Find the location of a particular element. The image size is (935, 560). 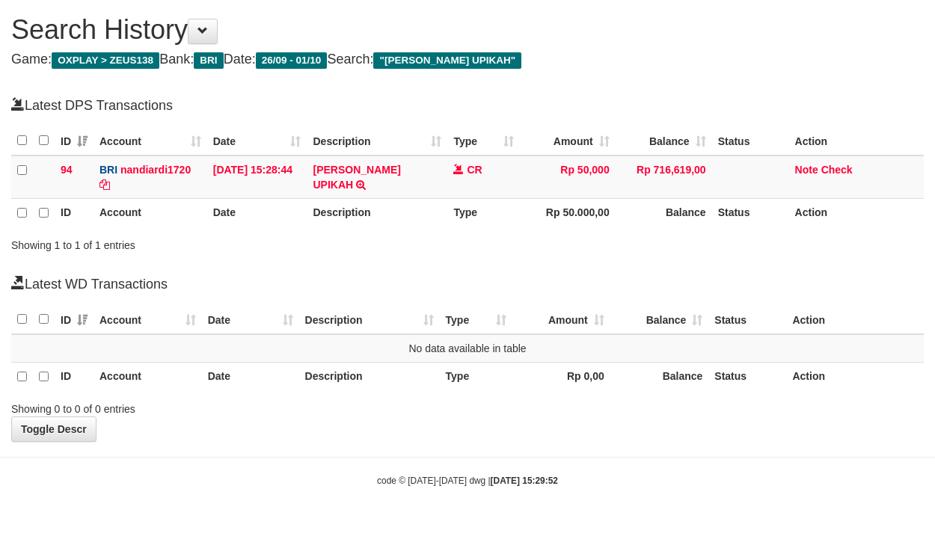

a: Check is located at coordinates (837, 169).